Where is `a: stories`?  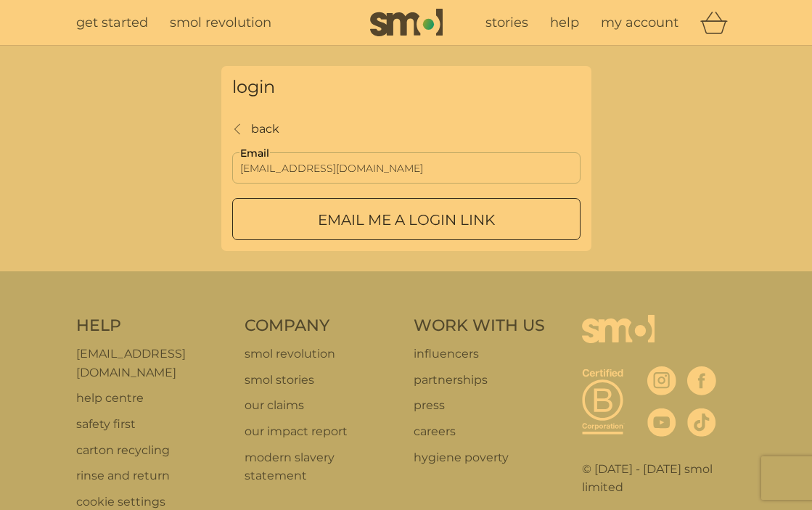 a: stories is located at coordinates (506, 23).